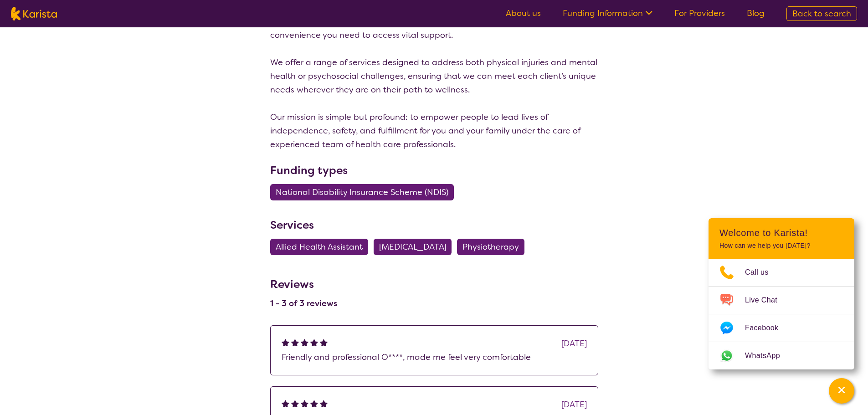 This screenshot has width=868, height=415. Describe the element at coordinates (821, 13) in the screenshot. I see `a: Back to search` at that location.